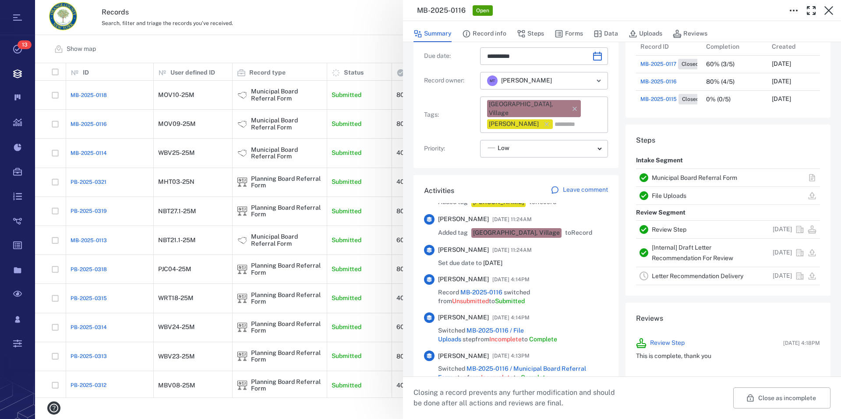  Describe the element at coordinates (659, 64) in the screenshot. I see `span: MB-2025-0117` at that location.